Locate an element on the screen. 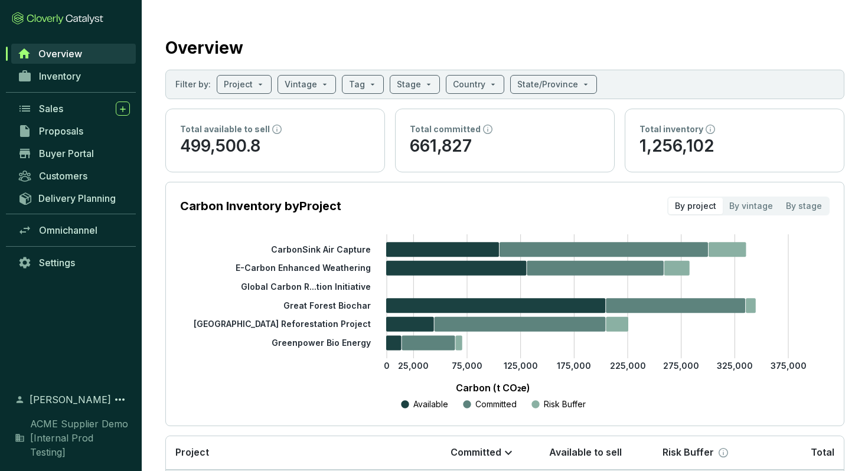 Image resolution: width=868 pixels, height=471 pixels. span: Omnichannel is located at coordinates (68, 230).